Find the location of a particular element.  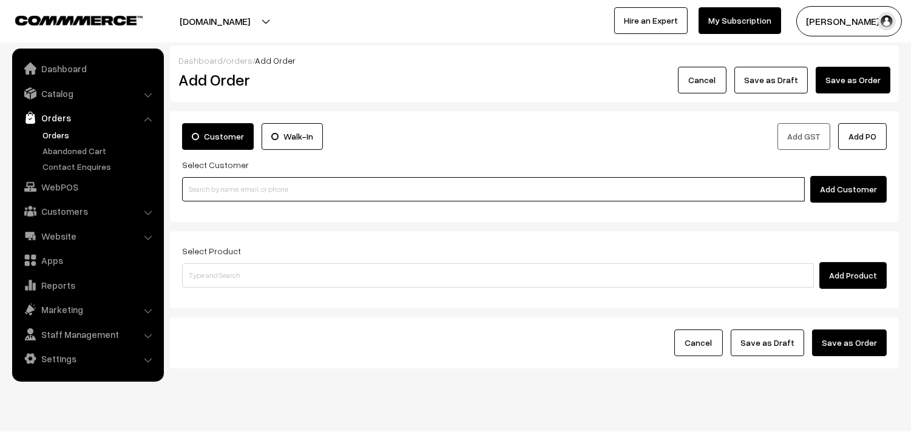

span: Add Order is located at coordinates (275, 60).